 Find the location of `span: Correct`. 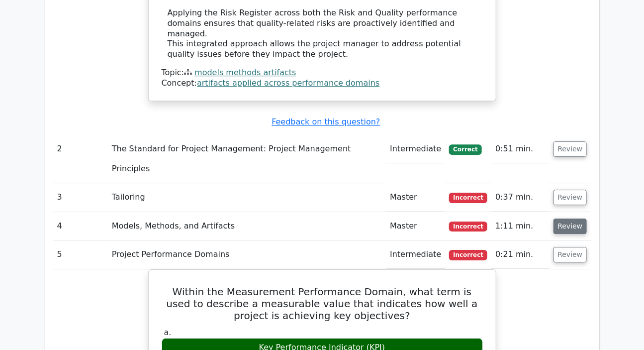

span: Correct is located at coordinates (465, 150).